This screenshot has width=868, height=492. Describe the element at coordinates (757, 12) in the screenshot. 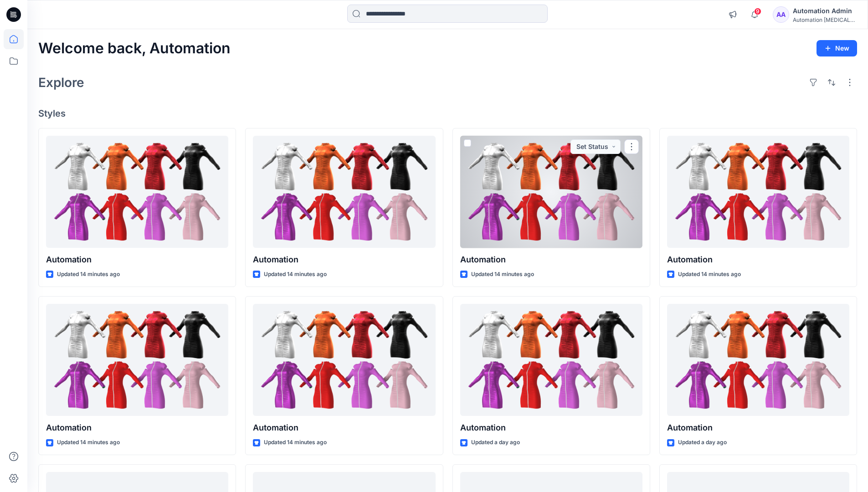

I see `span: 9` at that location.